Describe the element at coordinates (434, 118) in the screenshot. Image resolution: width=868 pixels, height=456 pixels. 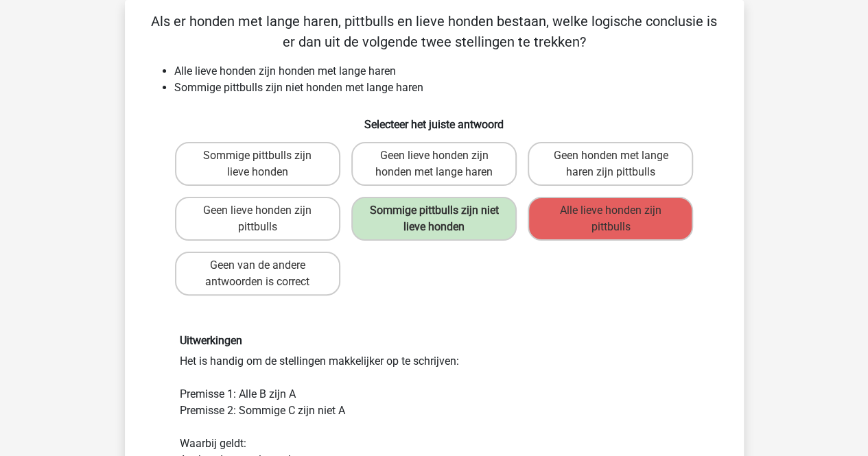
I see `h6: Selecteer het juiste antwoord` at that location.